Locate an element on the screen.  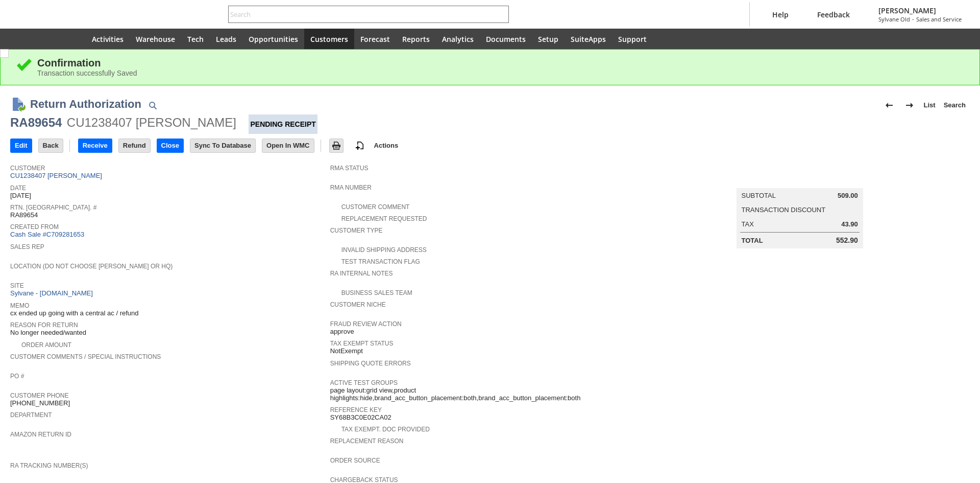
a: Customer Type is located at coordinates (357, 230).